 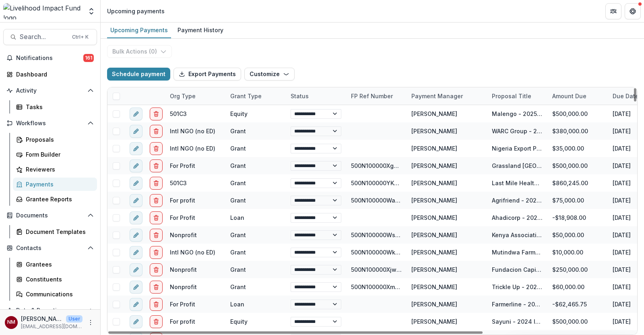 What do you see at coordinates (55, 294) in the screenshot?
I see `a: Communications` at bounding box center [55, 294].